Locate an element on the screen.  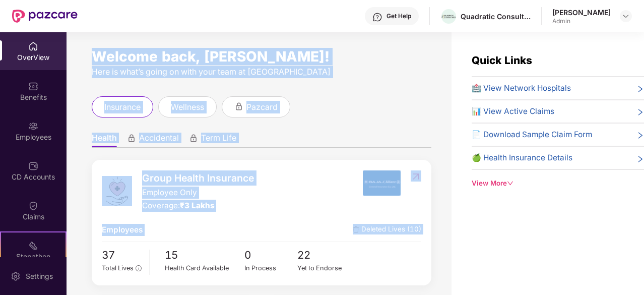
span: 15 is located at coordinates (205, 255).